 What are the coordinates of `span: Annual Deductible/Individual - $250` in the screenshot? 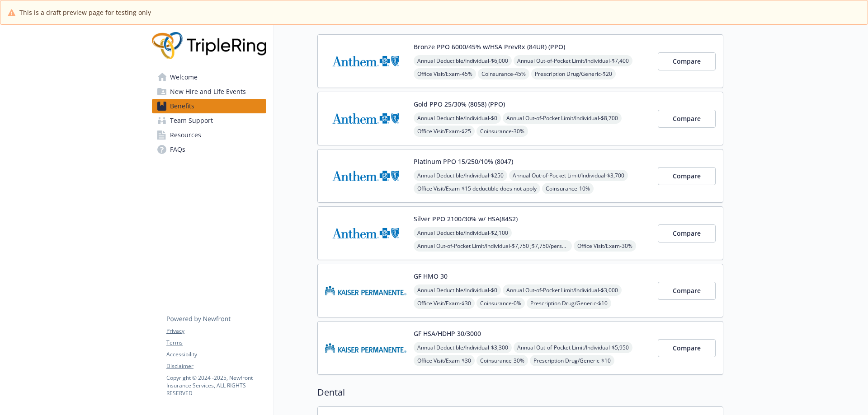 It's located at (460, 176).